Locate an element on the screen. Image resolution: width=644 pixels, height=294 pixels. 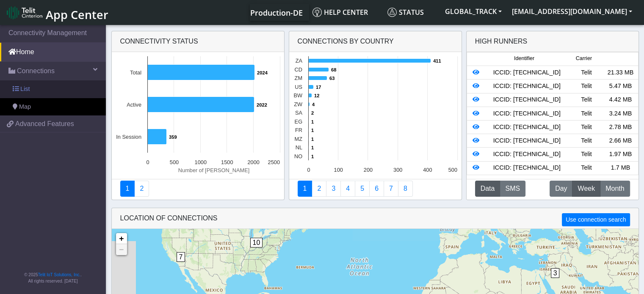
text: 2024 is located at coordinates (263, 73).